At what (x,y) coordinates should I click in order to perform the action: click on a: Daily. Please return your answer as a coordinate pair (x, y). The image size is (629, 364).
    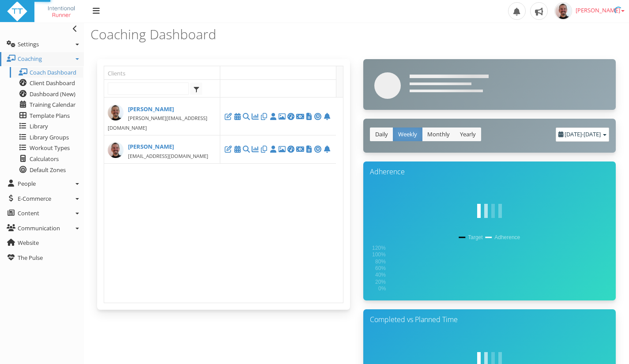
    Looking at the image, I should click on (381, 134).